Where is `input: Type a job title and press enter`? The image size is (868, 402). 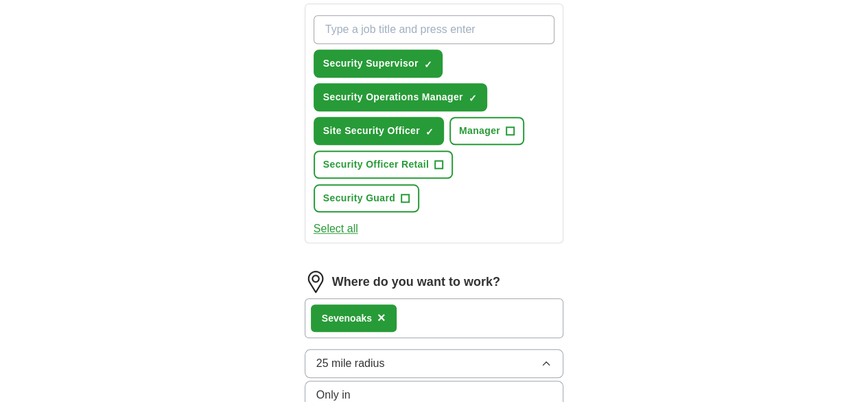
input: Type a job title and press enter is located at coordinates (434, 30).